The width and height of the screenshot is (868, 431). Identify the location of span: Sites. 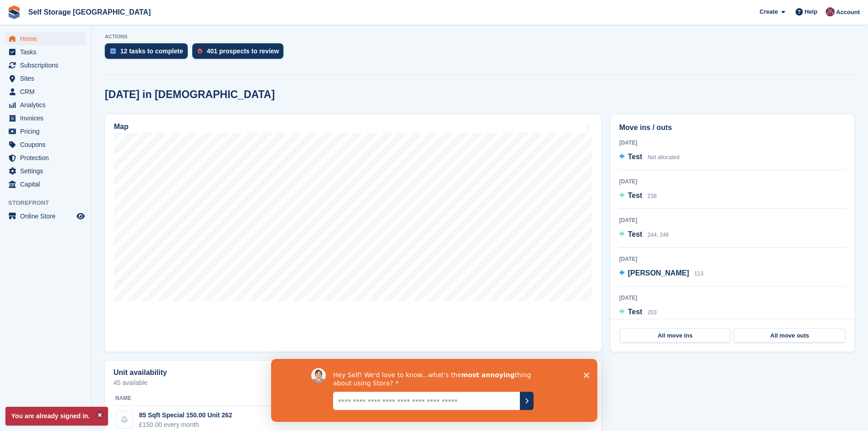
(47, 79).